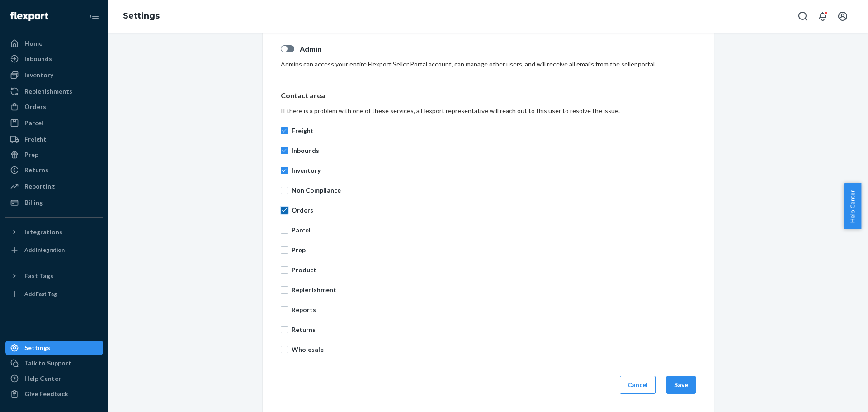 The height and width of the screenshot is (412, 868). What do you see at coordinates (54, 75) in the screenshot?
I see `a: Inventory` at bounding box center [54, 75].